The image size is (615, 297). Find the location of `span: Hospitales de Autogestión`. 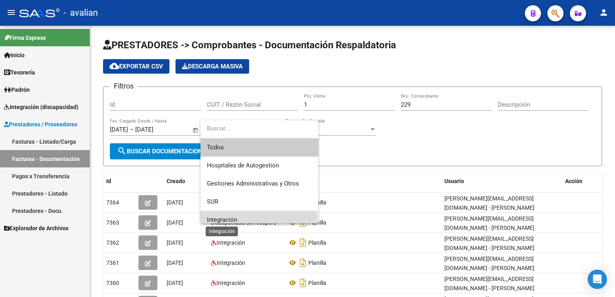

span: Hospitales de Autogestión is located at coordinates (243, 165).